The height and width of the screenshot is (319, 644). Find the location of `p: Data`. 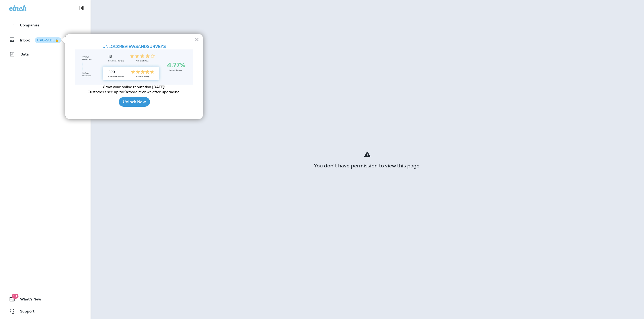

p: Data is located at coordinates (24, 54).